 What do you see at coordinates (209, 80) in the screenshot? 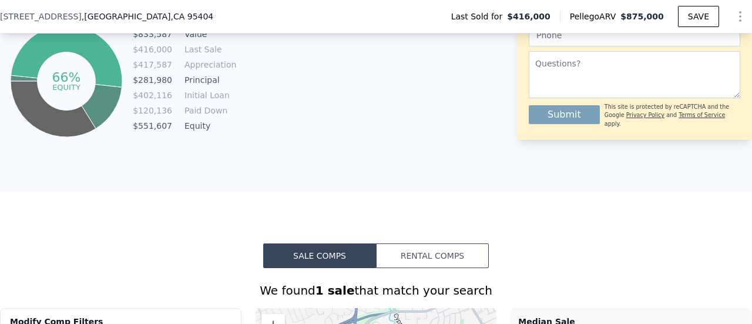
I see `td: Principal` at bounding box center [209, 80].